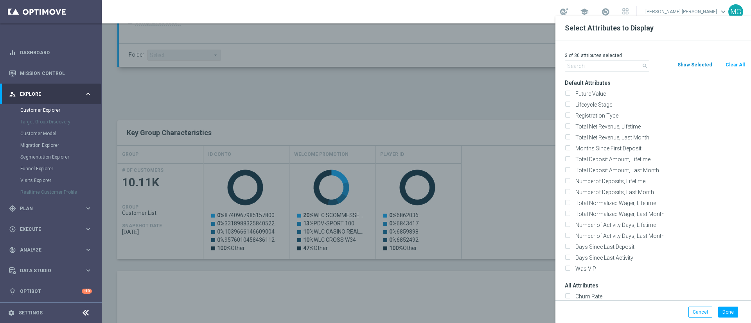 This screenshot has height=323, width=751. Describe the element at coordinates (658, 116) in the screenshot. I see `label: Registration Type` at that location.